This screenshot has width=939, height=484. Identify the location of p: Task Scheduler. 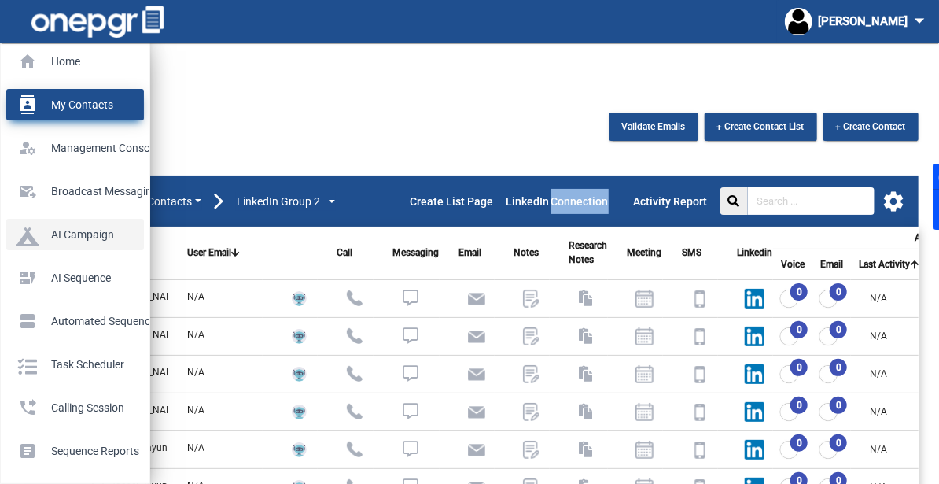
(72, 364).